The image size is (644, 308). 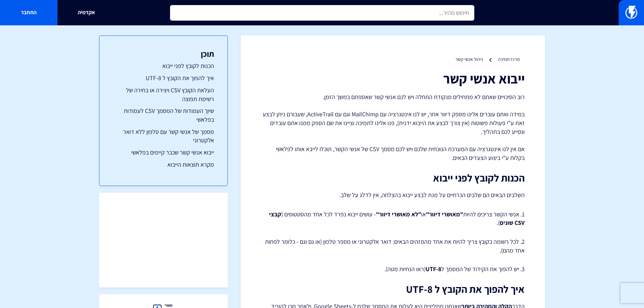 What do you see at coordinates (444, 214) in the screenshot?
I see `strong: "מאושרי דיוור"` at bounding box center [444, 214].